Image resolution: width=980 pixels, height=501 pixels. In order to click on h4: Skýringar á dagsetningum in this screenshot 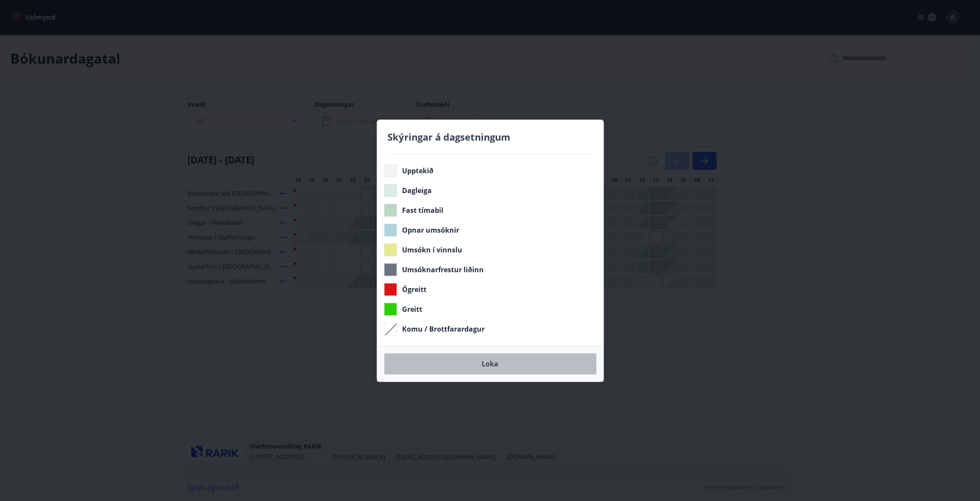, I will do `click(490, 137)`.